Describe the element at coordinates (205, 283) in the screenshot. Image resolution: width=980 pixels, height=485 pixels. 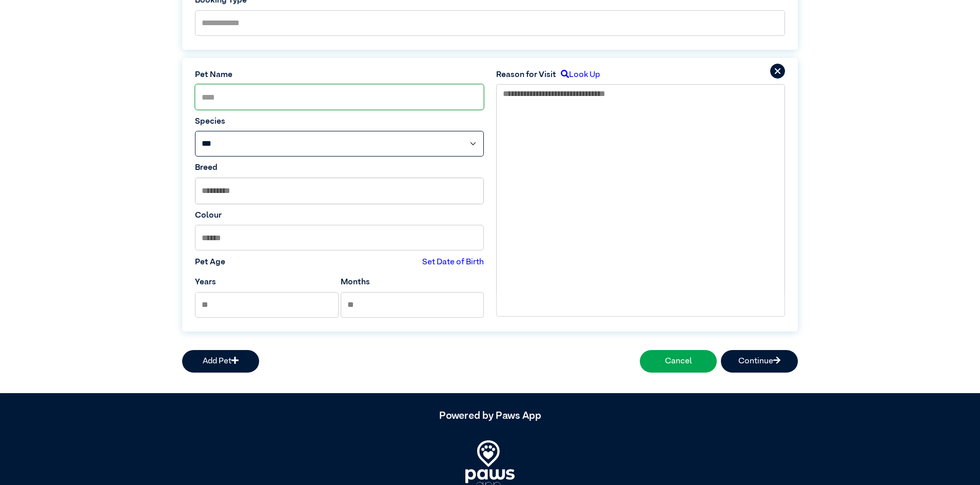
I see `label: Years` at that location.